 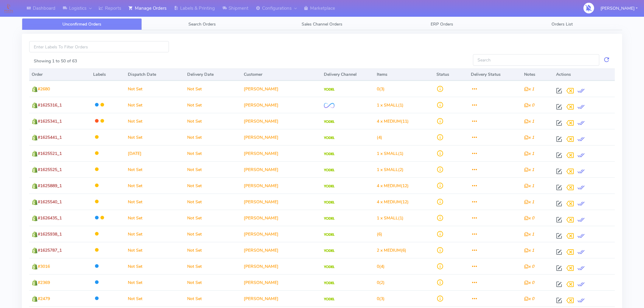 What do you see at coordinates (44, 299) in the screenshot?
I see `span: #2479` at bounding box center [44, 299].